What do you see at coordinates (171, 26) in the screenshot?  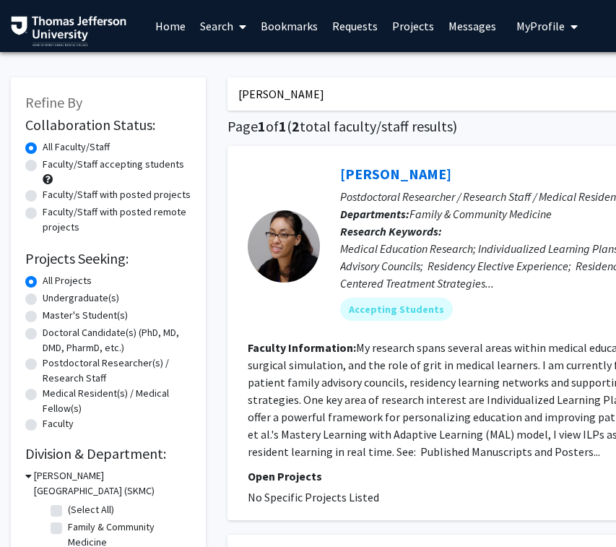 I see `a: Home` at bounding box center [171, 26].